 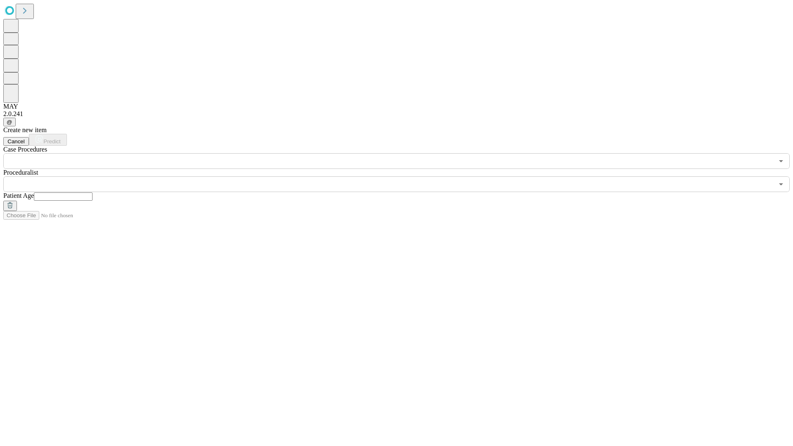 I want to click on span: Cancel, so click(x=16, y=141).